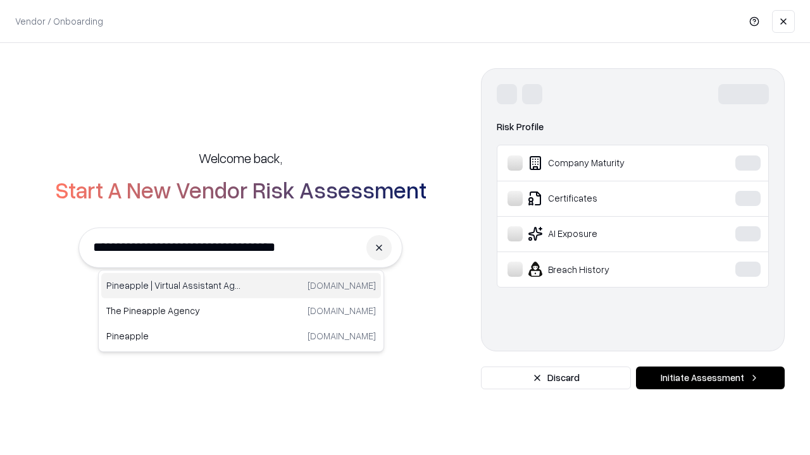 This screenshot has height=455, width=810. Describe the element at coordinates (59, 21) in the screenshot. I see `p: Vendor / Onboarding` at that location.